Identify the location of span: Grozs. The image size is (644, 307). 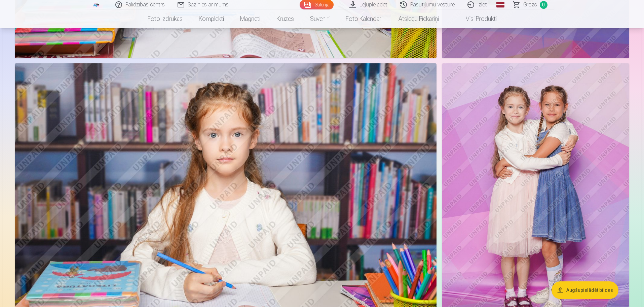
(530, 5).